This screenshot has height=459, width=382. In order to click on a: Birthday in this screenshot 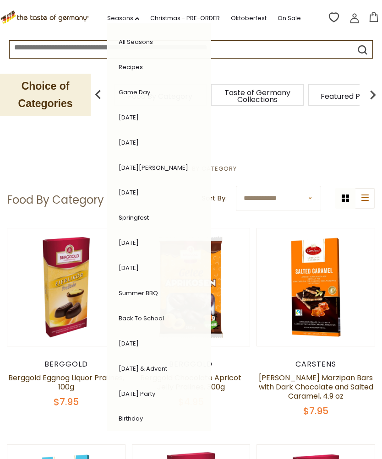, I will do `click(131, 419)`.